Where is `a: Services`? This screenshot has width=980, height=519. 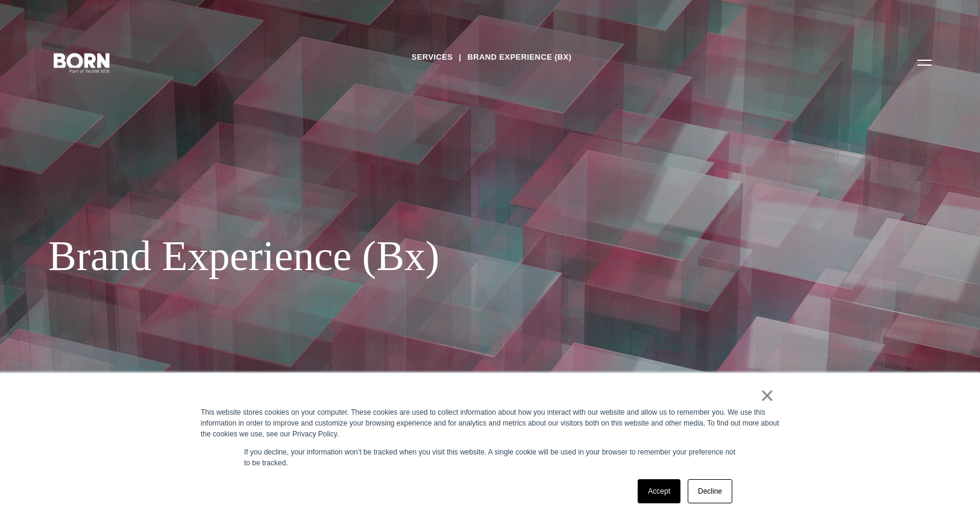 a: Services is located at coordinates (432, 57).